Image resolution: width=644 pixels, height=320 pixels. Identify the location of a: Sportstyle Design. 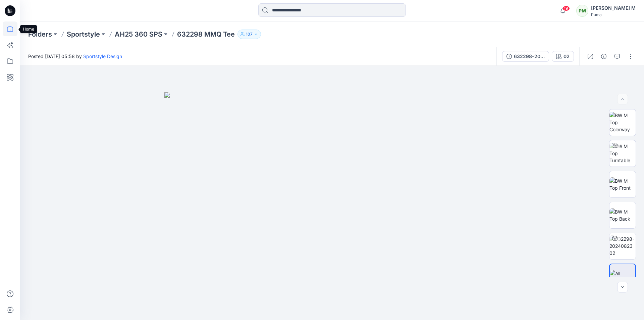
(103, 56).